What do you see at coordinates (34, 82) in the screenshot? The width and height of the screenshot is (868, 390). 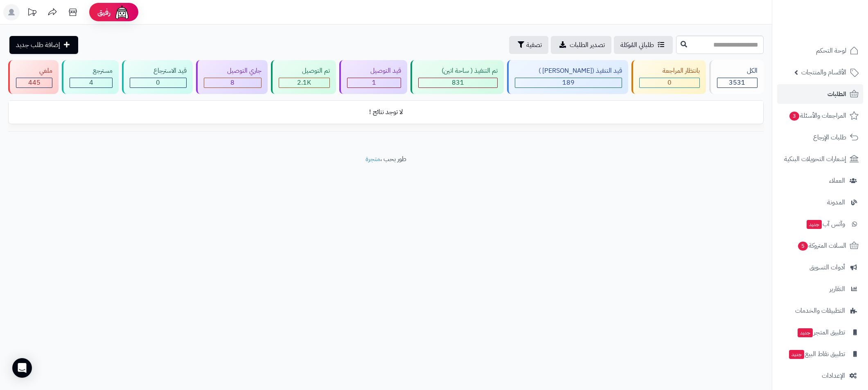 I see `div: 445` at bounding box center [34, 82].